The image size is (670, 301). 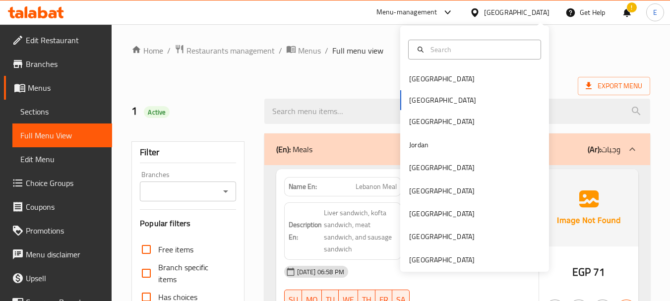 I want to click on span: E, so click(x=655, y=12).